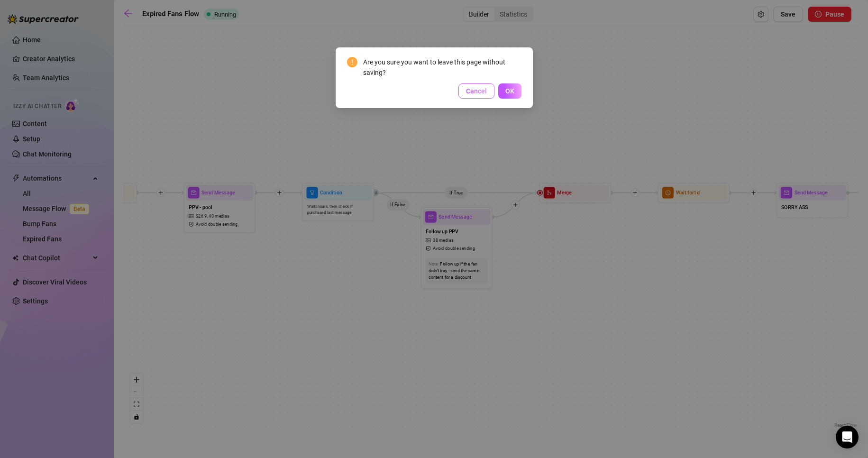  I want to click on span: OK, so click(510, 91).